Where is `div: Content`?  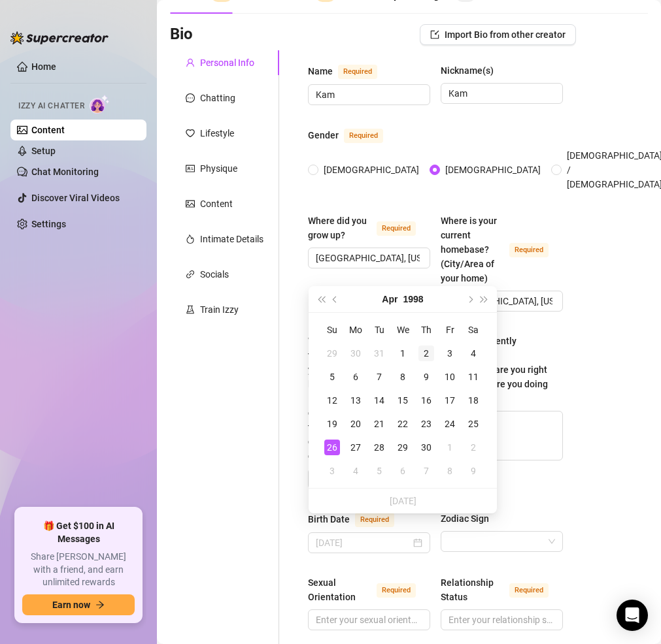 div: Content is located at coordinates (217, 204).